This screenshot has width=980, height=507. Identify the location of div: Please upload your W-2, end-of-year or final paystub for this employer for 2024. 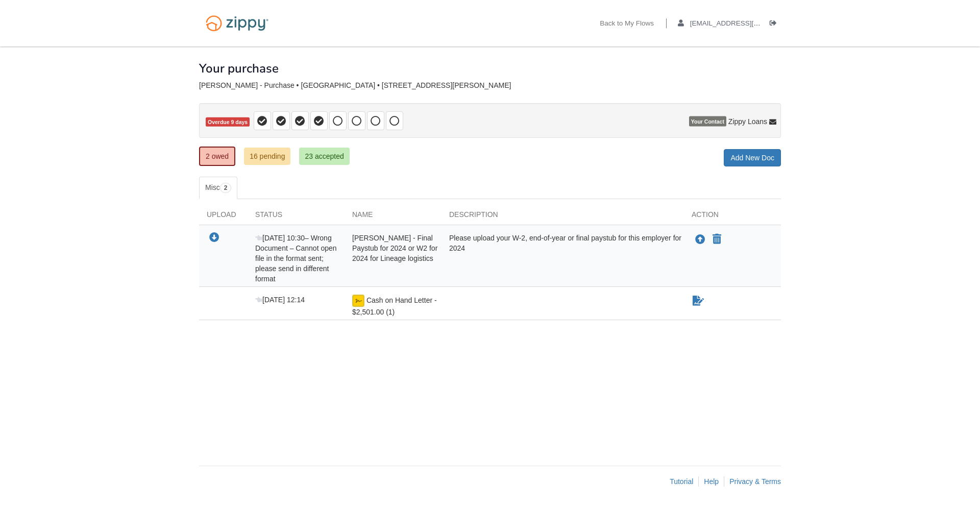
(562, 258).